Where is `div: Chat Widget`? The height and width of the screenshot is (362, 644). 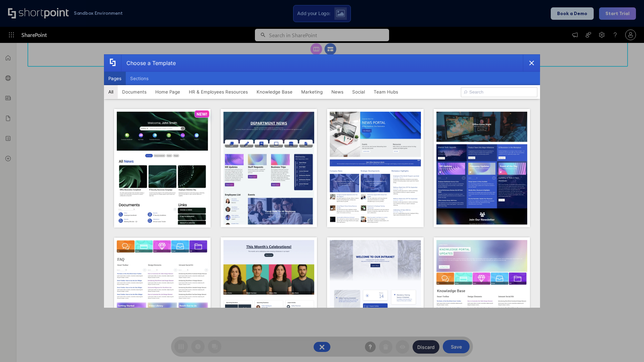 div: Chat Widget is located at coordinates (627, 346).